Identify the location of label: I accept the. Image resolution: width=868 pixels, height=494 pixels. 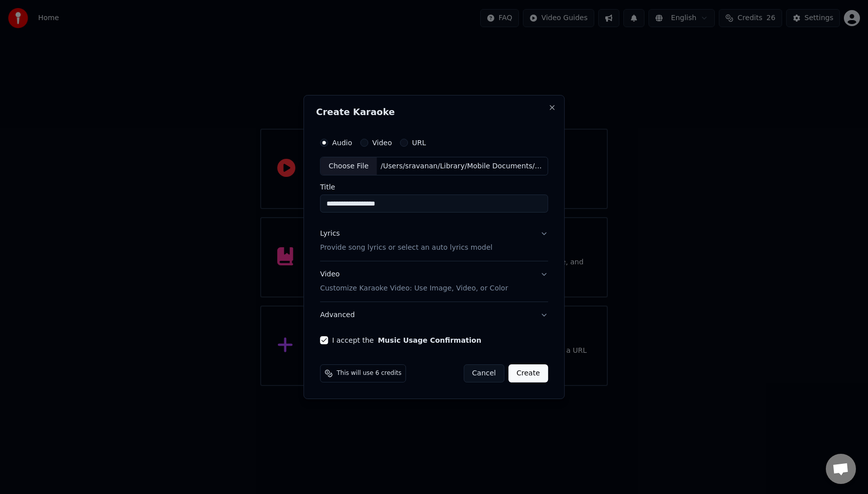
(406, 340).